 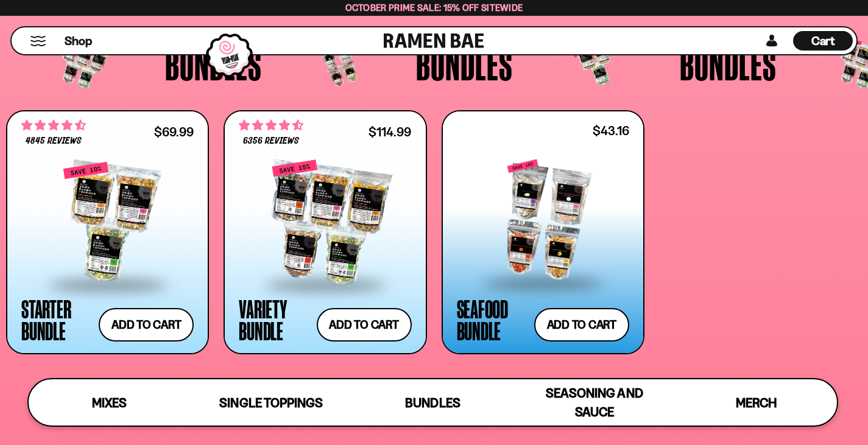 What do you see at coordinates (38, 41) in the screenshot?
I see `button: Mobile Menu Trigger` at bounding box center [38, 41].